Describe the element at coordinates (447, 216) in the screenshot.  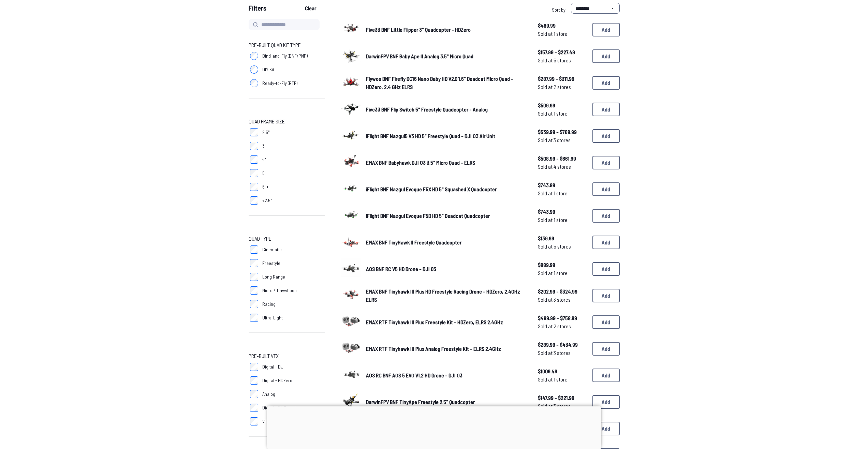
I see `a: iFlight BNF Nazgul Evoque F5D HD 5" Deadcat Quadcopter` at that location.